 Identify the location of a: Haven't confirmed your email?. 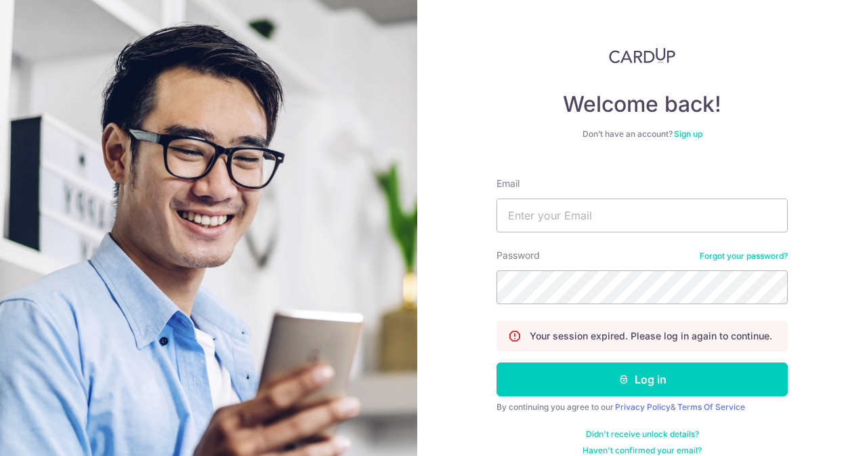
(642, 450).